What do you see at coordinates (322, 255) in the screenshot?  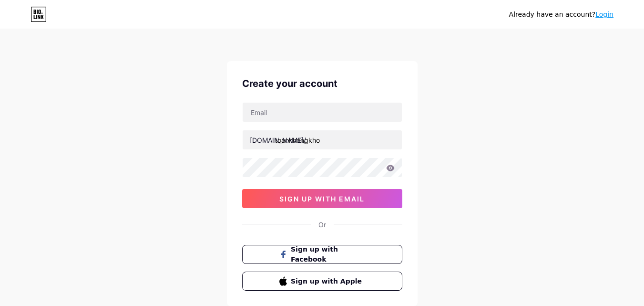 I see `a: Sign up with Facebook` at bounding box center [322, 255].